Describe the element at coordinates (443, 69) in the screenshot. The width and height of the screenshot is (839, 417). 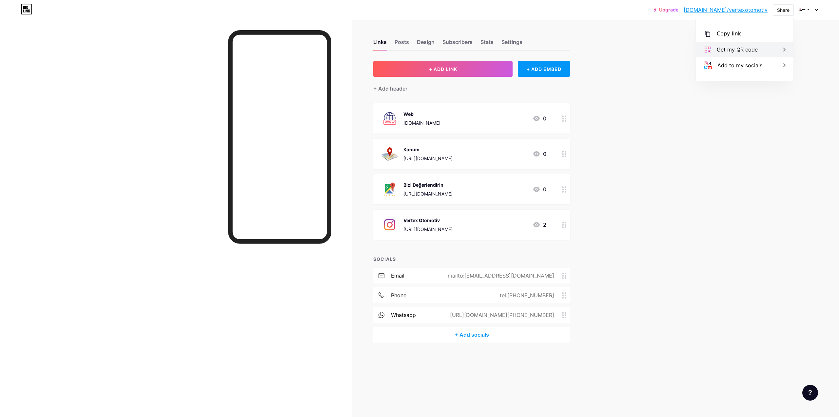
I see `button: + ADD LINK` at that location.